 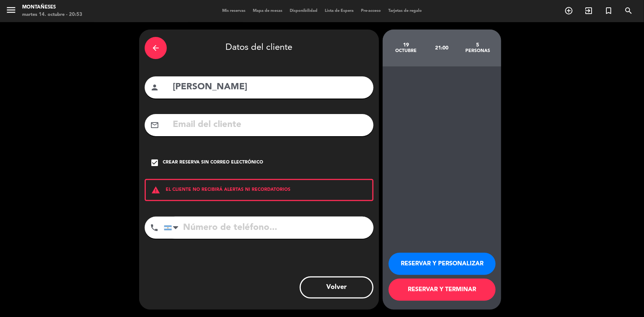 I want to click on i: exit_to_app, so click(x=588, y=11).